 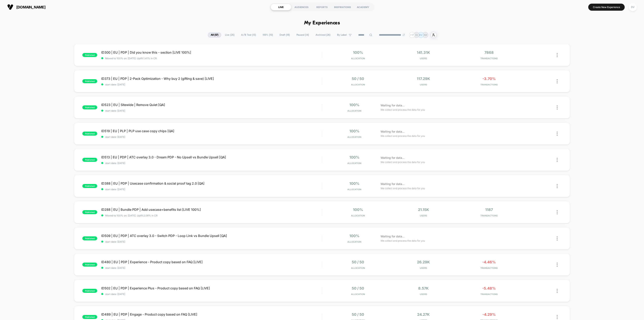 What do you see at coordinates (489, 288) in the screenshot?
I see `span: -5.48%` at bounding box center [489, 288].